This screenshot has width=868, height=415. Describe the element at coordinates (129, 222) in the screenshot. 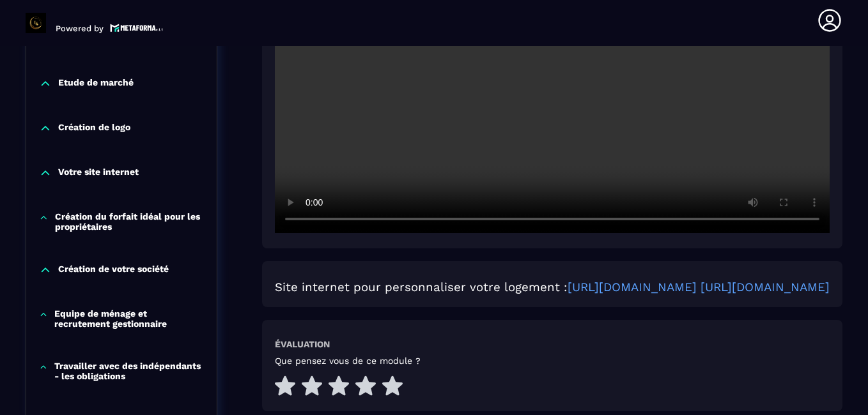

I see `p: Création du forfait idéal pour les propriétaires` at that location.